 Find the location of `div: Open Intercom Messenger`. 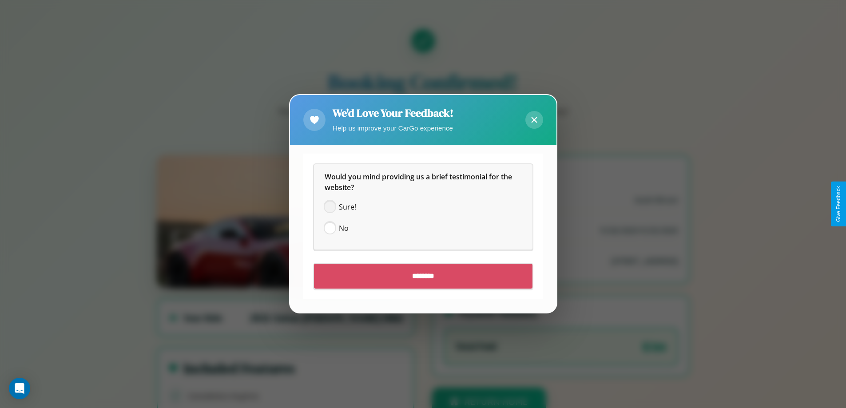

div: Open Intercom Messenger is located at coordinates (20, 389).